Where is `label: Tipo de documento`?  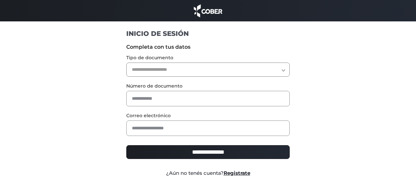
label: Tipo de documento is located at coordinates (208, 58).